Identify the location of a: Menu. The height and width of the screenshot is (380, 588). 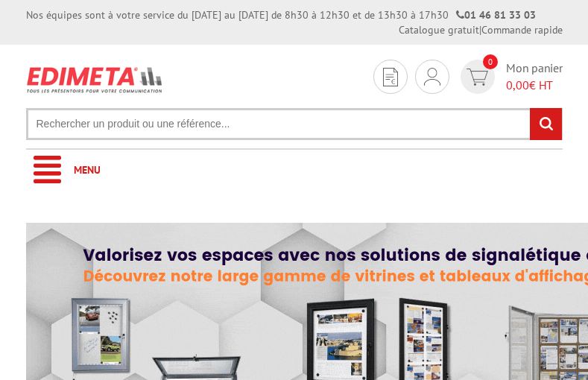
(294, 170).